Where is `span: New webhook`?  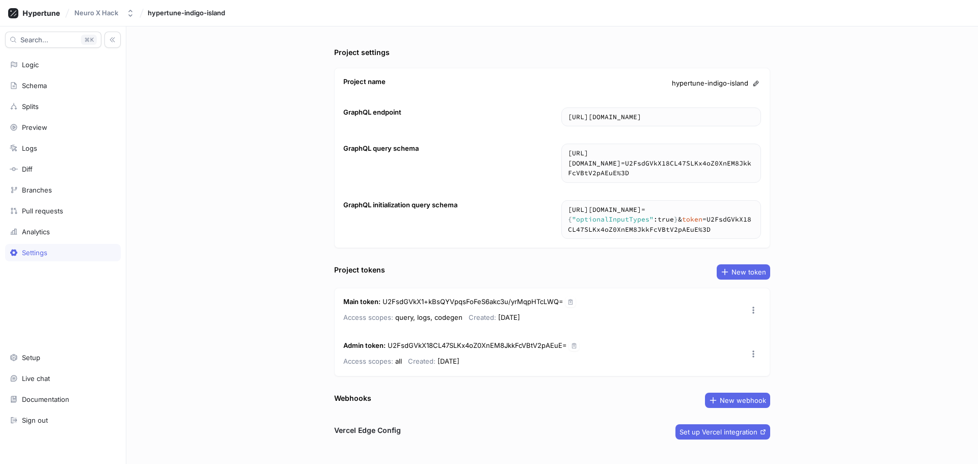 span: New webhook is located at coordinates (742, 400).